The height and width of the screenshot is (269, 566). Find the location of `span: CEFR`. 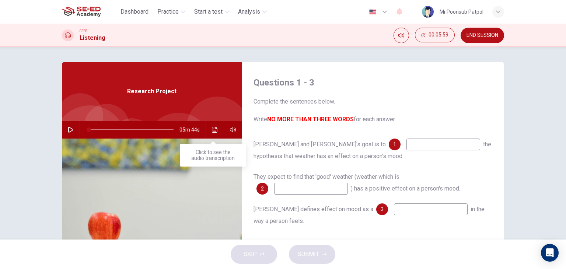

span: CEFR is located at coordinates (83, 31).